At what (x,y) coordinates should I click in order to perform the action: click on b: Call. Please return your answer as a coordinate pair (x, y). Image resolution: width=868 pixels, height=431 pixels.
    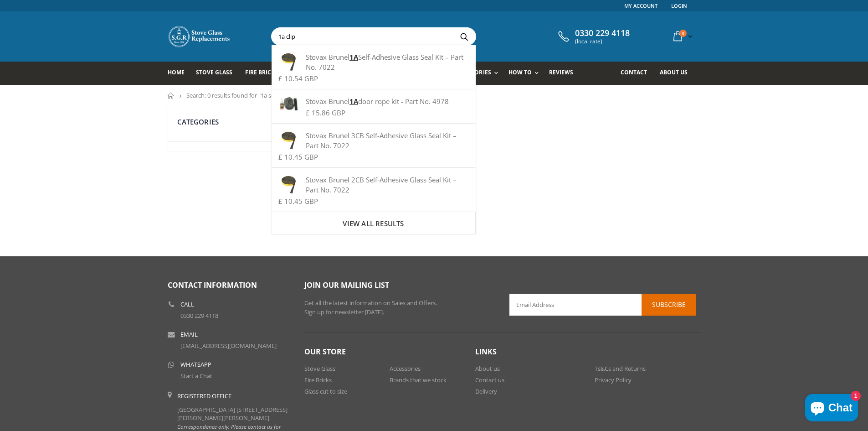
    Looking at the image, I should click on (187, 304).